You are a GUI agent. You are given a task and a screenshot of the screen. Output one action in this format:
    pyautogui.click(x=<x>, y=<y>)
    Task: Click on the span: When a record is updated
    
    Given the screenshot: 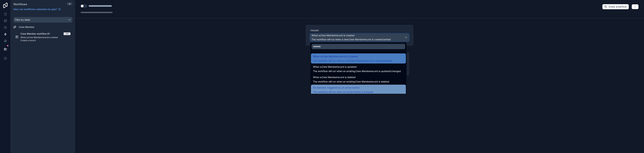 What is the action you would take?
    pyautogui.click(x=335, y=67)
    